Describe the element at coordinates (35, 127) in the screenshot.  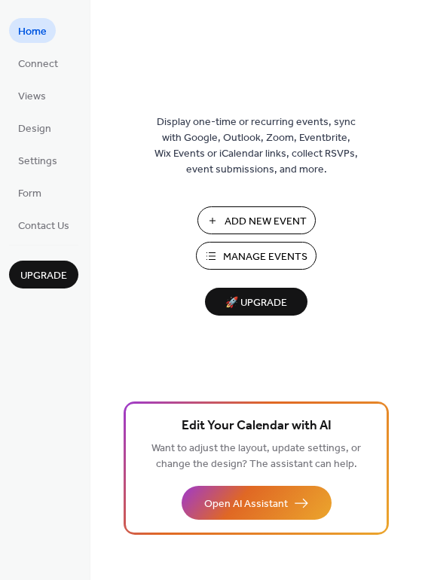
I see `a: Design` at that location.